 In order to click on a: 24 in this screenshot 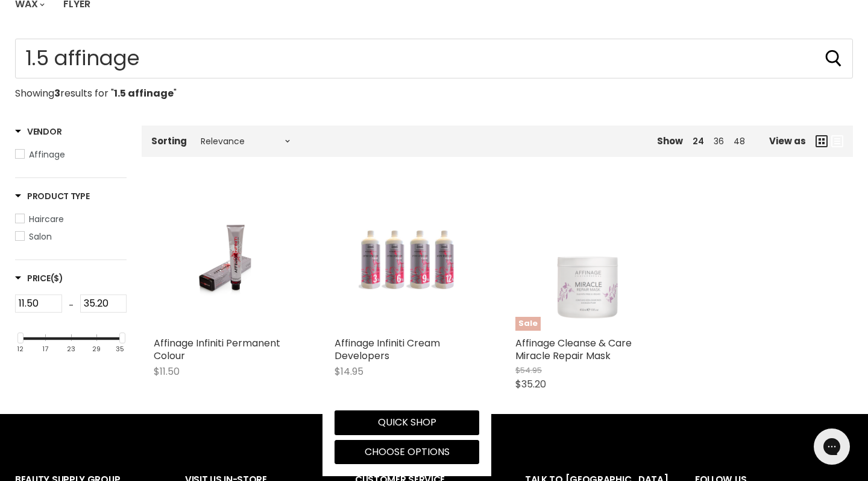, I will do `click(699, 141)`.